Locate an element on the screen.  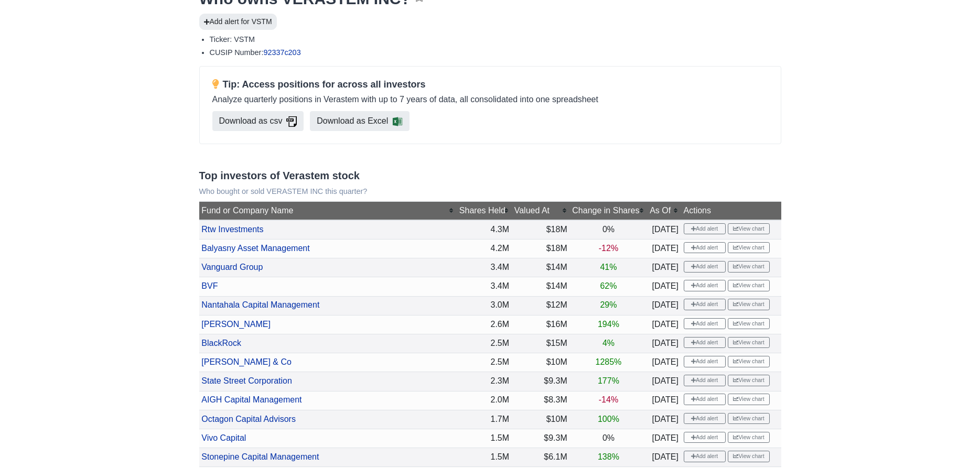
span: 100% is located at coordinates (608, 419).